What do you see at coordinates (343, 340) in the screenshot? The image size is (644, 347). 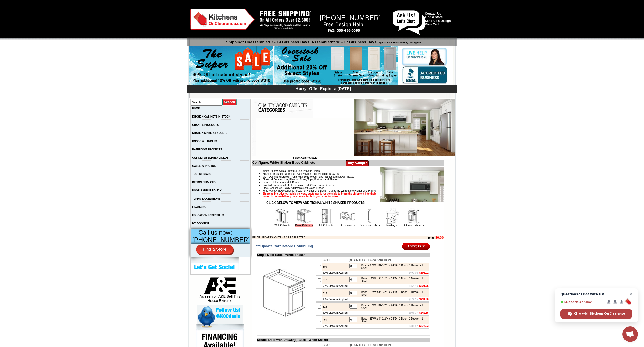 I see `td: Double Door with Drawer(s) Base : White Shaker` at bounding box center [343, 340].